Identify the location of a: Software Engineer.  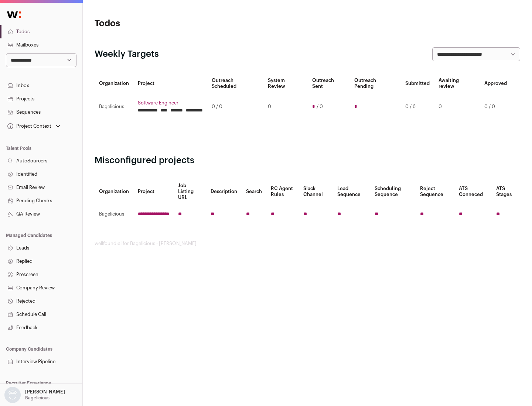
(170, 103).